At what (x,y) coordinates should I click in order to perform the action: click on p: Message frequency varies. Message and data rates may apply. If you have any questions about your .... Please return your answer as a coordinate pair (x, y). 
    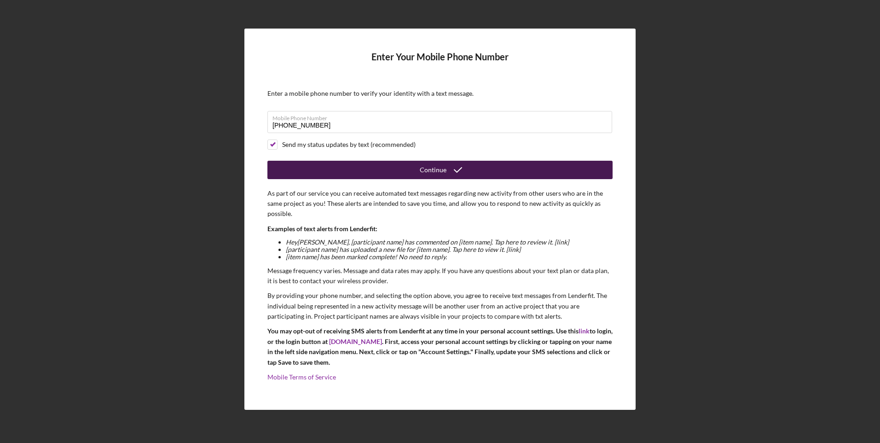
    Looking at the image, I should click on (440, 276).